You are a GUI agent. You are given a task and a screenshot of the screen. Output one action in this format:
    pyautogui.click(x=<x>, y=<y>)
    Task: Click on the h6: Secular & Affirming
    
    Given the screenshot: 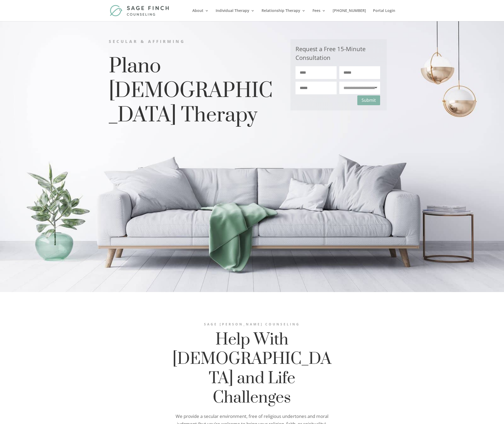 What is the action you would take?
    pyautogui.click(x=192, y=43)
    